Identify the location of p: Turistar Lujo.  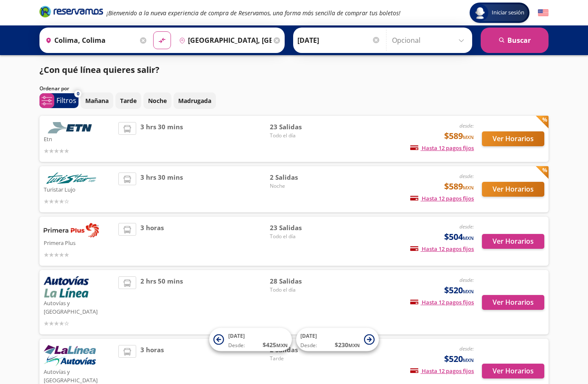
(79, 189).